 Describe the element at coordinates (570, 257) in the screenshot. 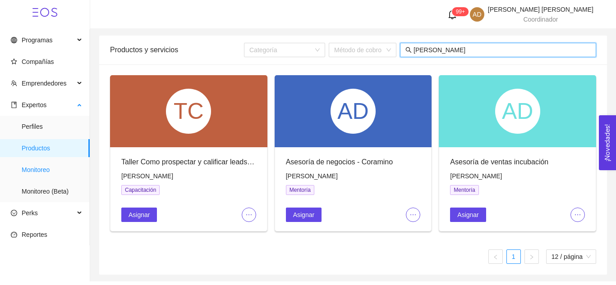

I see `span: 12 / página` at that location.